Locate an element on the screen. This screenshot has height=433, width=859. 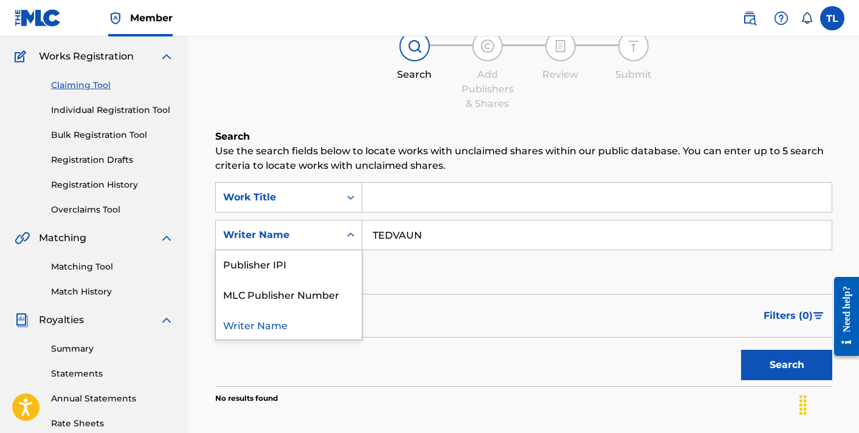
img: step indicator icon for Search is located at coordinates (415, 46).